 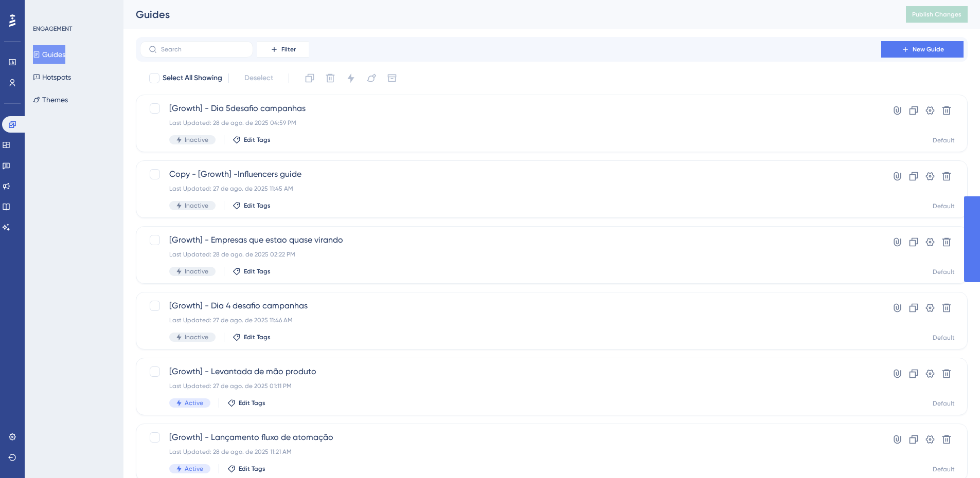 What do you see at coordinates (511, 174) in the screenshot?
I see `span: Copy - [Growth] -Influencers guide` at bounding box center [511, 174].